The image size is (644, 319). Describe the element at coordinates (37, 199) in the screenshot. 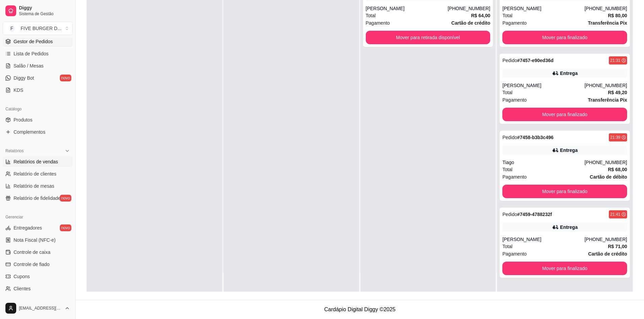

I see `span: Relatório de fidelidade` at that location.